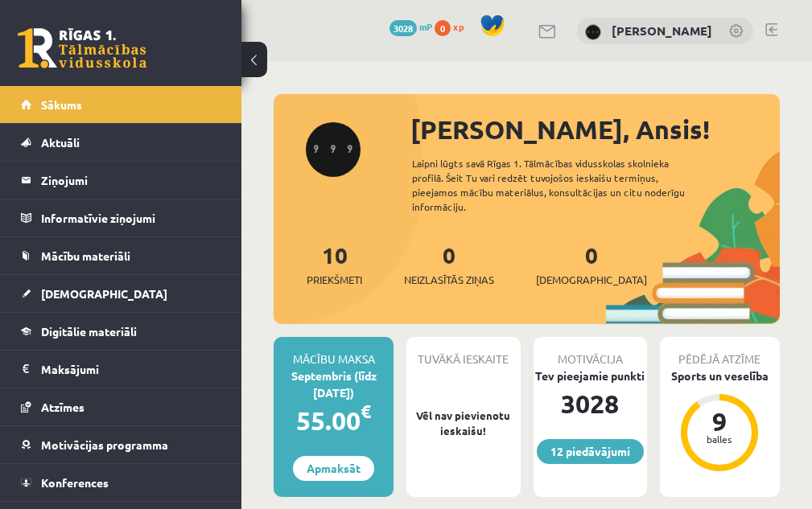 The height and width of the screenshot is (509, 812). What do you see at coordinates (121, 369) in the screenshot?
I see `a: Maksājumi` at bounding box center [121, 369].